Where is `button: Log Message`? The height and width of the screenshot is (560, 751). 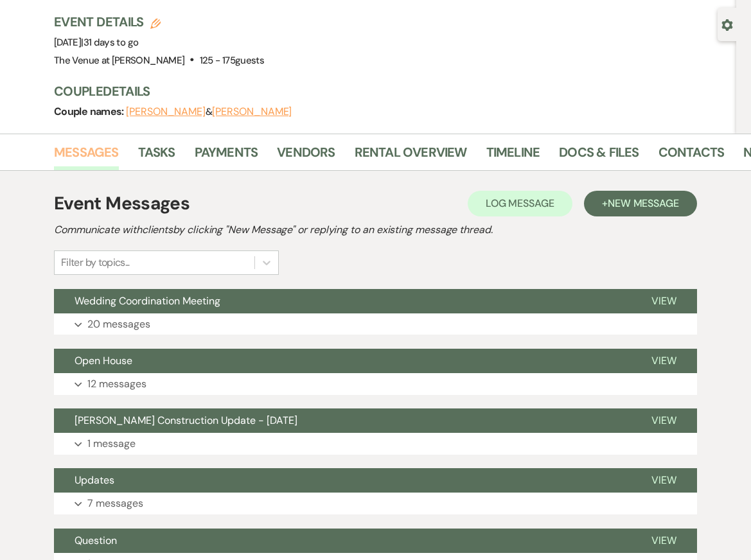 button: Log Message is located at coordinates (520, 204).